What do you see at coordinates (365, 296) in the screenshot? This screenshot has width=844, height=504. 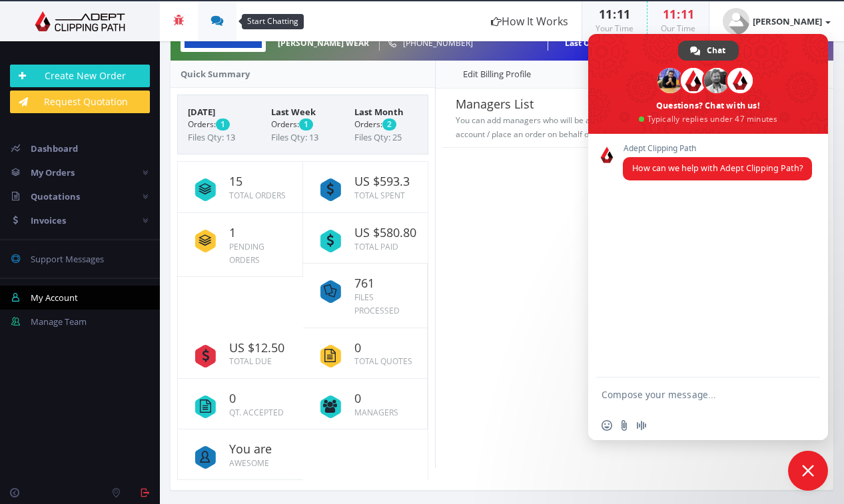 I see `a: 761 Files Processed` at bounding box center [365, 296].